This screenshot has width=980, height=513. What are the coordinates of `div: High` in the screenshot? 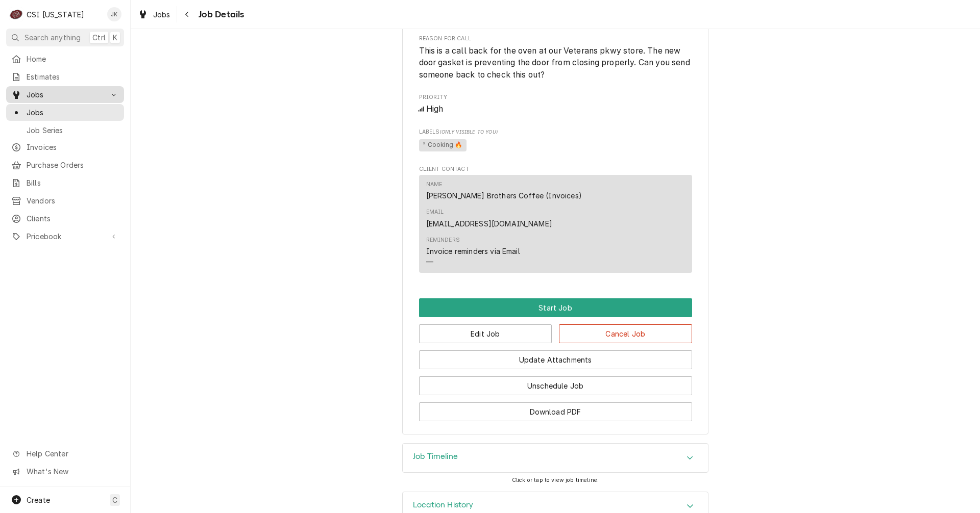 It's located at (555, 109).